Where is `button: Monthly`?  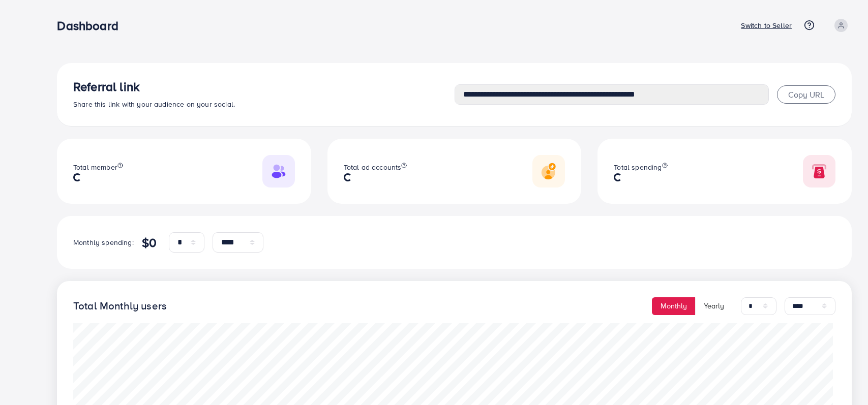
button: Monthly is located at coordinates (674, 306).